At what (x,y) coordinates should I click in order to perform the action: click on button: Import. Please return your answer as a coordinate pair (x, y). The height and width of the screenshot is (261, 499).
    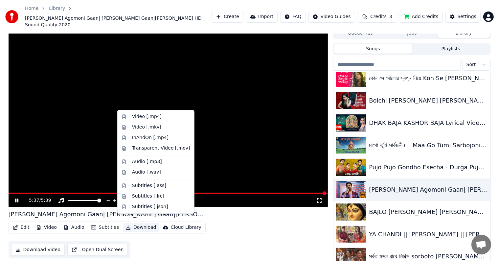
    Looking at the image, I should click on (262, 17).